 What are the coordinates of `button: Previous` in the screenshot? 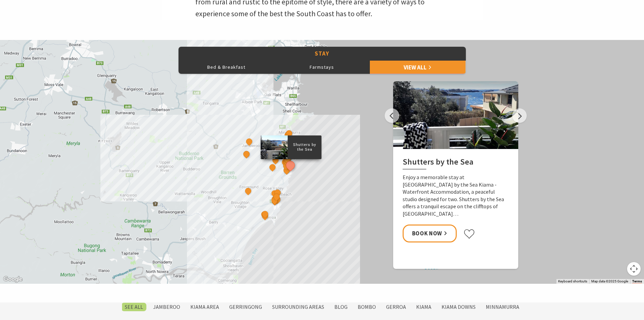 It's located at (392, 116).